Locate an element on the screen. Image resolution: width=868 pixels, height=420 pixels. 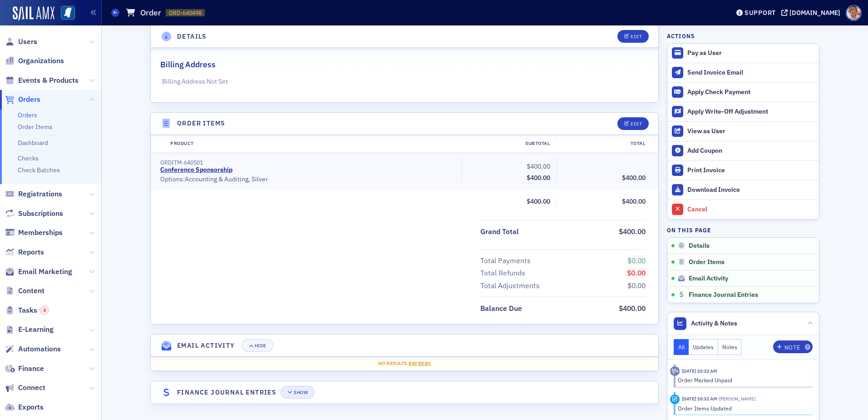
span: Total Adjustments is located at coordinates (512, 286).